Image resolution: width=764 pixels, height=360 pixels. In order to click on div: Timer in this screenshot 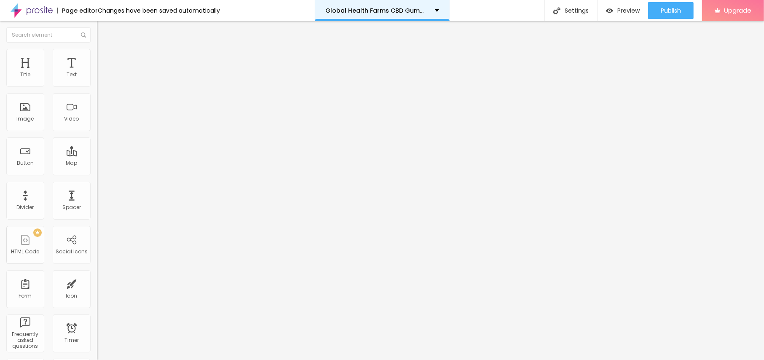, I will do `click(72, 340)`.